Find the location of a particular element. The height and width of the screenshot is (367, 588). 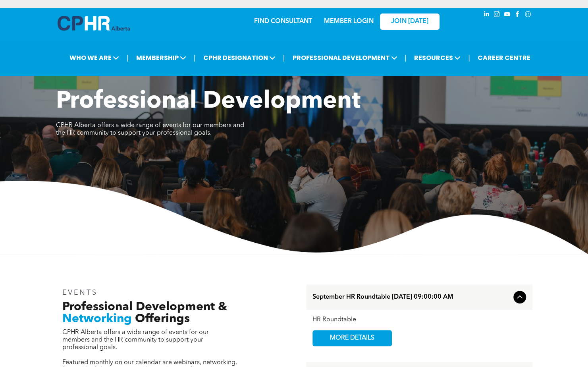

a: youtube is located at coordinates (507, 15).